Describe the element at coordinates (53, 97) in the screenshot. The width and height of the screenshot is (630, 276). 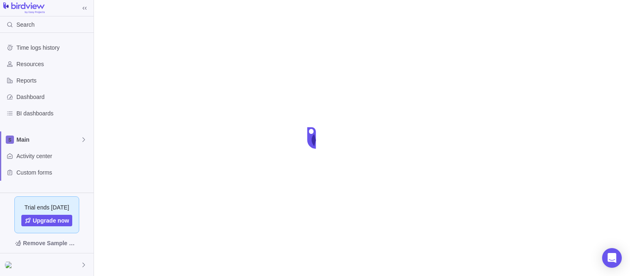
I see `span: Dashboard` at that location.